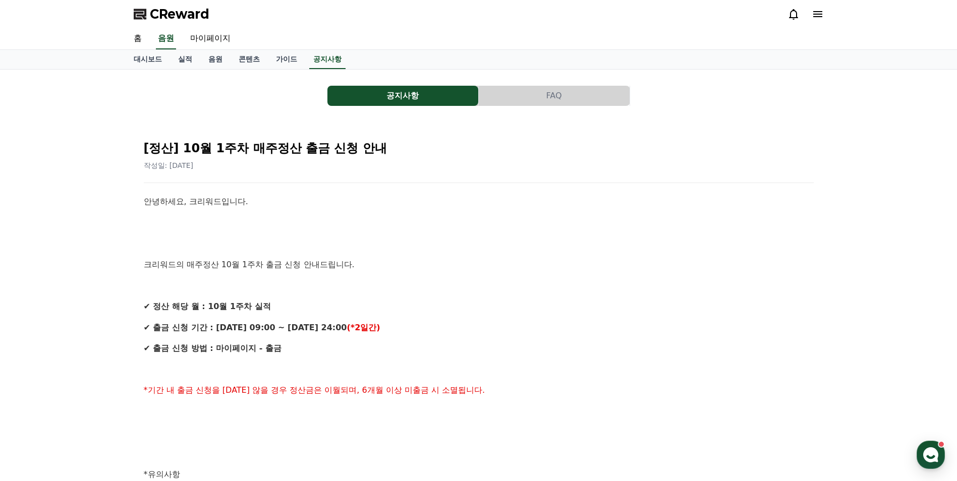 The width and height of the screenshot is (957, 481). What do you see at coordinates (479, 265) in the screenshot?
I see `p: 크리워드의 매주정산 10월 1주차 출금 신청 안내드립니다.` at bounding box center [479, 265].